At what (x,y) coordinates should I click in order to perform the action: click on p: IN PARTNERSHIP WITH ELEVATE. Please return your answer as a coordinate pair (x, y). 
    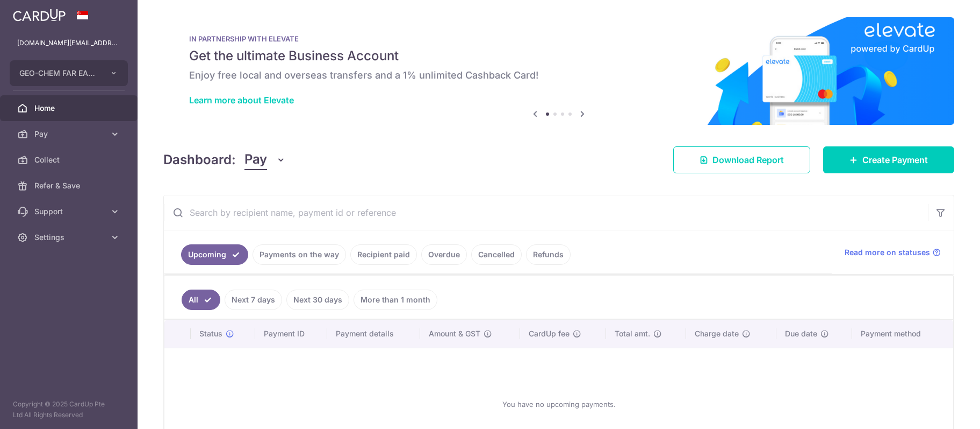
    Looking at the image, I should click on (558, 39).